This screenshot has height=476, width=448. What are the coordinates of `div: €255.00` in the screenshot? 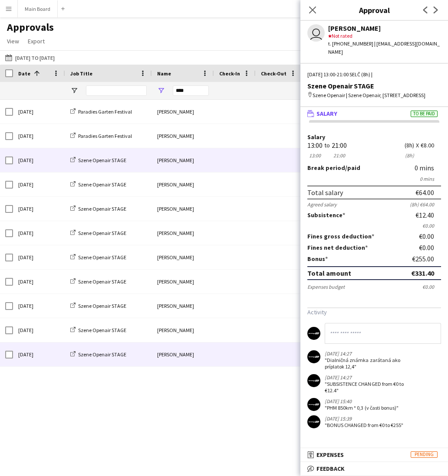 It's located at (426, 259).